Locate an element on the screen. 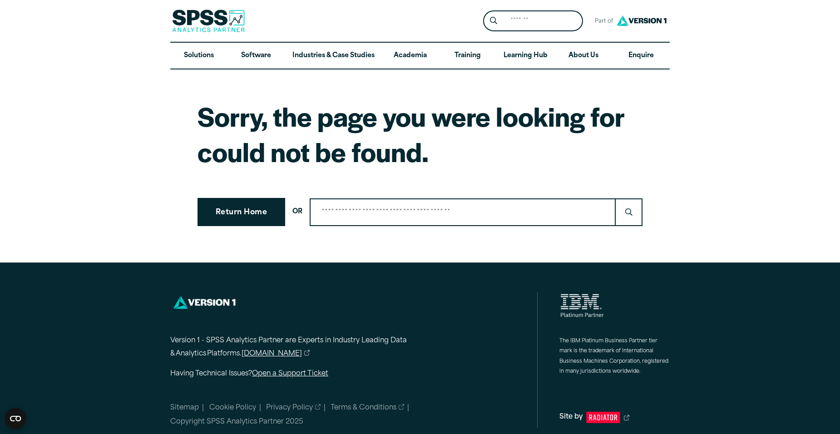 The width and height of the screenshot is (840, 434). p: Version 1 - SPSS Analytics Partner are Experts in Industry Leading Data & Analytics Platforms. is located at coordinates (306, 348).